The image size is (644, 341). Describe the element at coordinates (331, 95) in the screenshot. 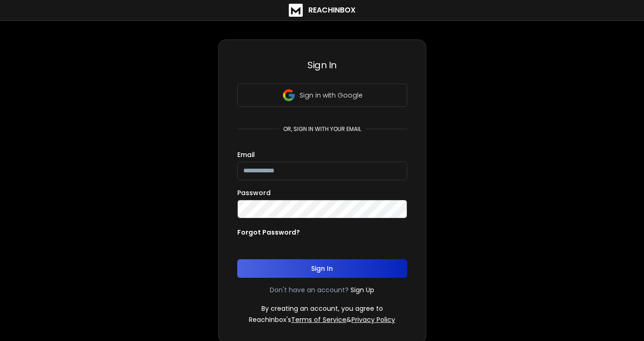

I see `p: Sign in with Google` at that location.